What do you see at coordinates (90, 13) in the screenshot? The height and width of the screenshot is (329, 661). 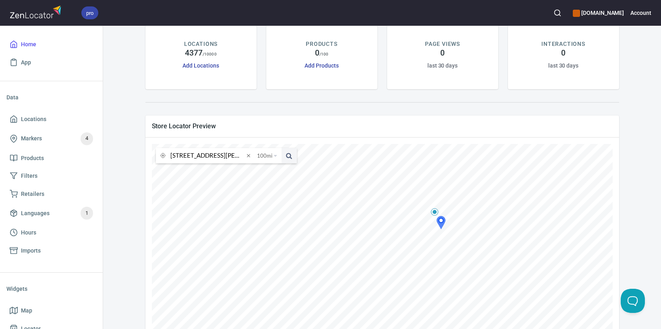 I see `div: pro` at bounding box center [90, 13].